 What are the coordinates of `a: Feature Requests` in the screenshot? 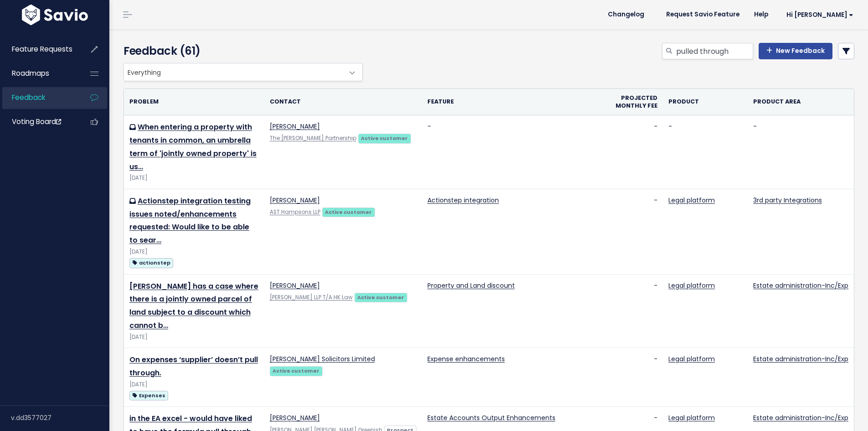 It's located at (38, 49).